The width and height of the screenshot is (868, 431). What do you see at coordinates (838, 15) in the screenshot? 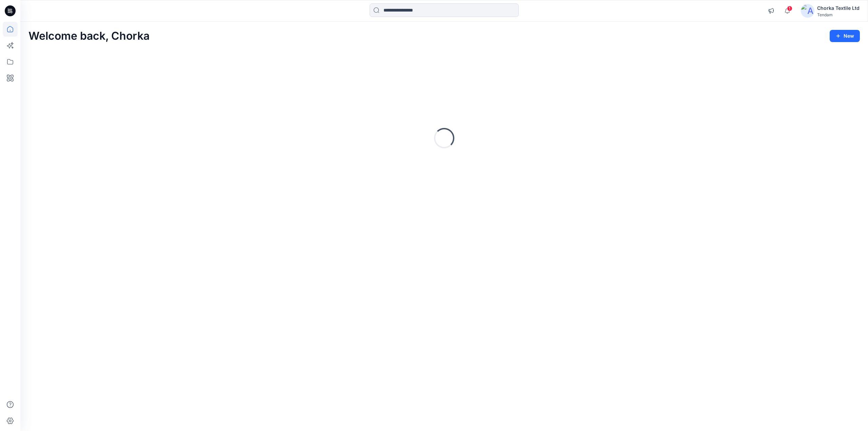
I see `div: Tendam` at bounding box center [838, 15].